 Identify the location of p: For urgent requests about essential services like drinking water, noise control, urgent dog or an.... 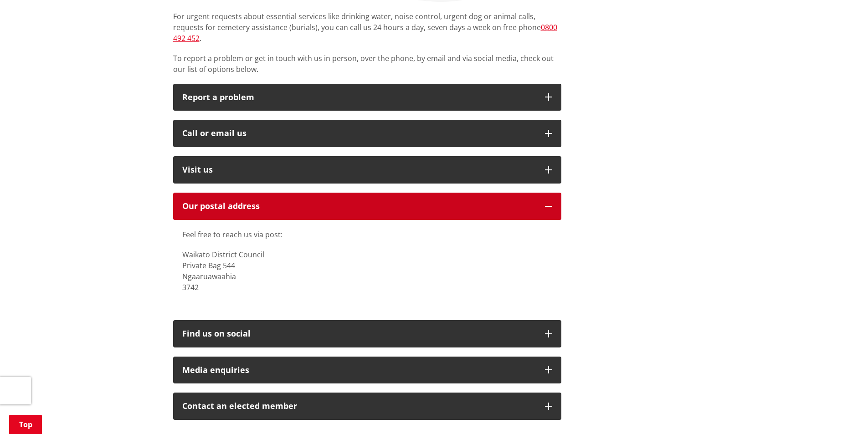
(367, 27).